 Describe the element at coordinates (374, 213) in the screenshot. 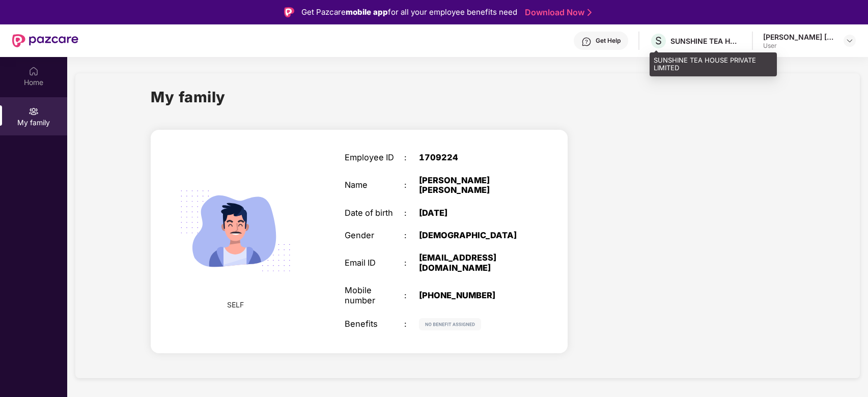

I see `div: Date of birth` at that location.